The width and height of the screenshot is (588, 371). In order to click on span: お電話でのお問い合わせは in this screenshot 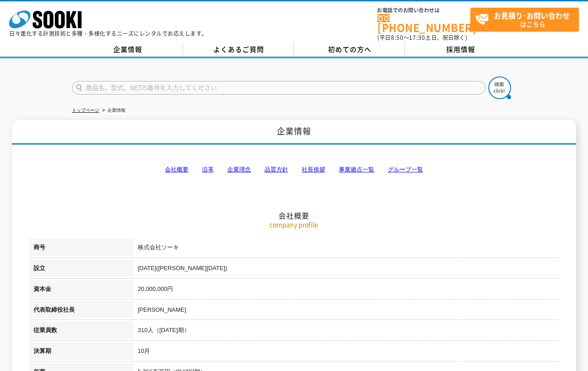, I will do `click(423, 11)`.